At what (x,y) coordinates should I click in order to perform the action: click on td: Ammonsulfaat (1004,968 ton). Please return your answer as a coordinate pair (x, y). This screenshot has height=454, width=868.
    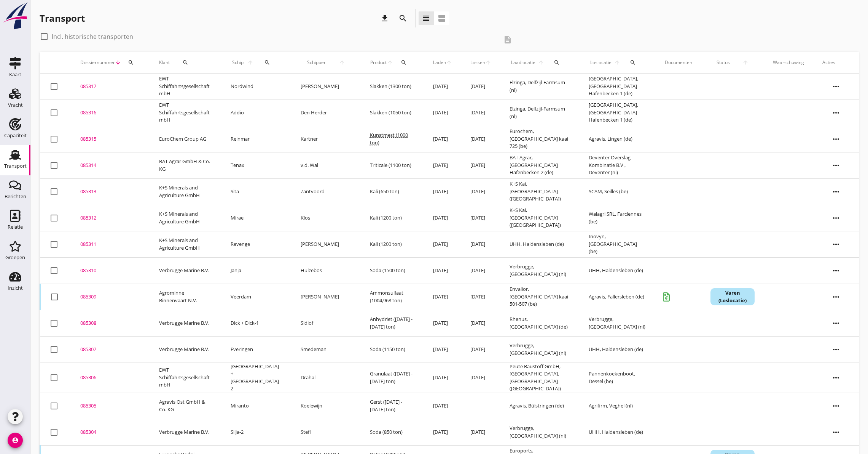
    Looking at the image, I should click on (392, 296).